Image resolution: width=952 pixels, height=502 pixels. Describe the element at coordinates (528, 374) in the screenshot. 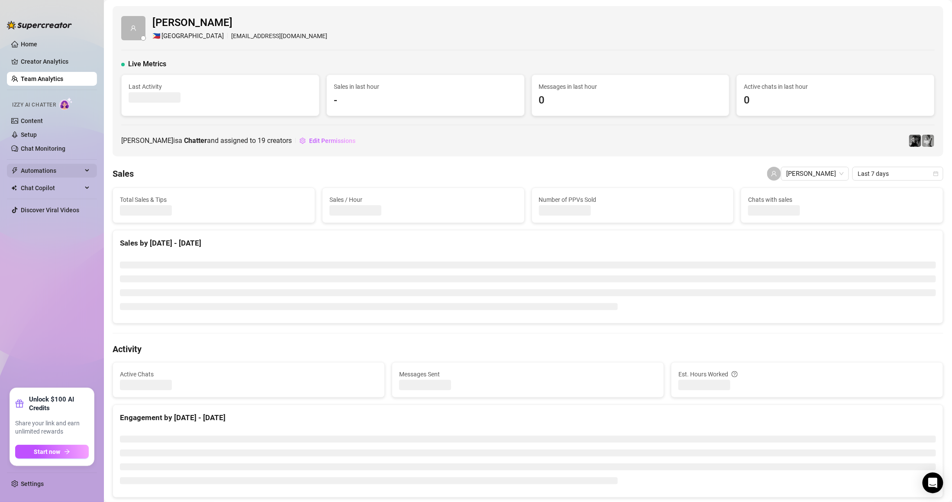

I see `span: Messages Sent` at that location.